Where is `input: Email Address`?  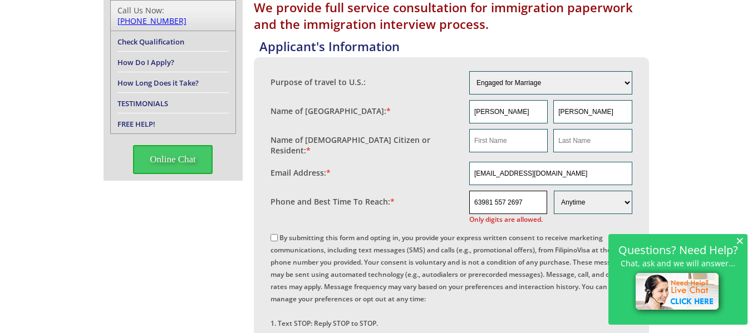
input: Email Address is located at coordinates (550, 174).